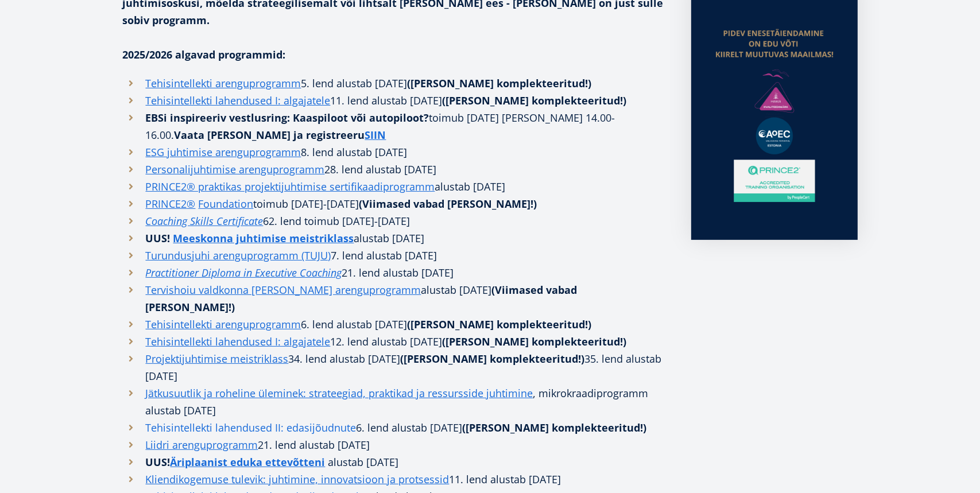 This screenshot has height=493, width=980. What do you see at coordinates (204, 221) in the screenshot?
I see `a: Coaching Skills Certificate` at bounding box center [204, 221].